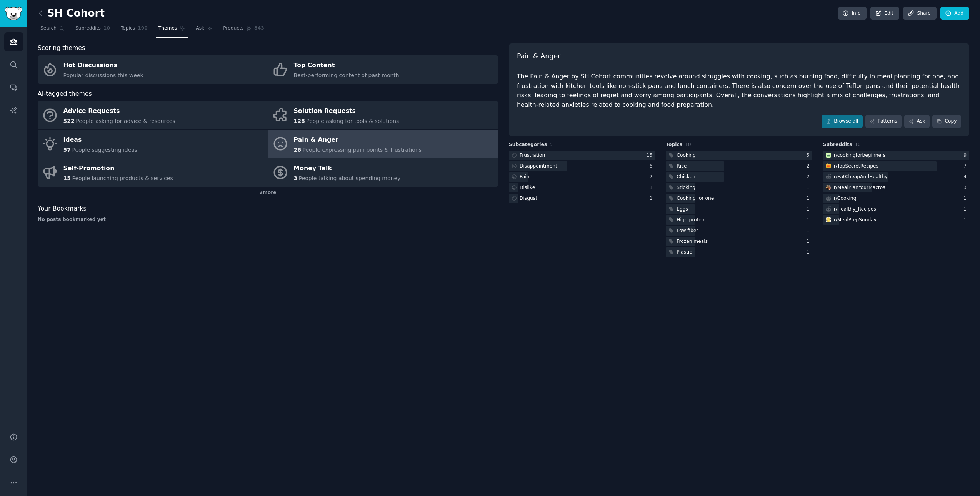 This screenshot has height=496, width=980. What do you see at coordinates (172, 30) in the screenshot?
I see `a: Themes` at bounding box center [172, 30].